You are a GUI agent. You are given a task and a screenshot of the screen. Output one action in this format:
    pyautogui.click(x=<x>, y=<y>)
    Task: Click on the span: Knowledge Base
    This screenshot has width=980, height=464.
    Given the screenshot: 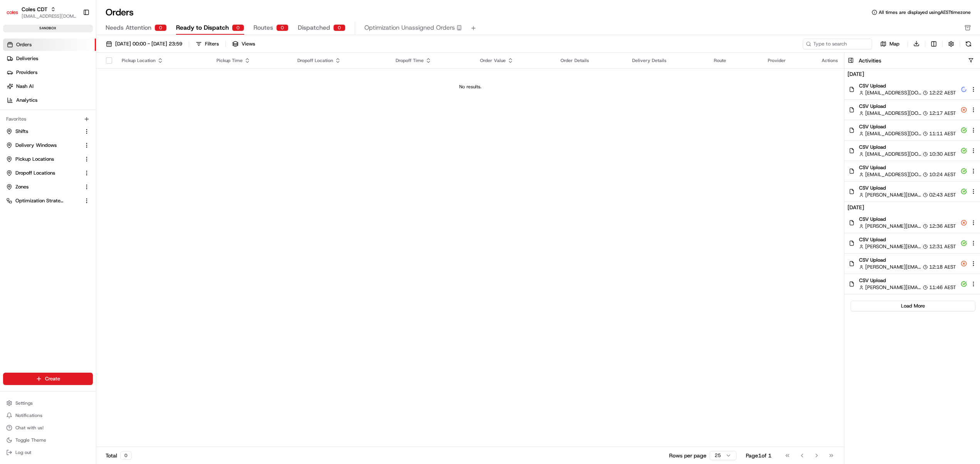 What is the action you would take?
    pyautogui.click(x=37, y=116)
    